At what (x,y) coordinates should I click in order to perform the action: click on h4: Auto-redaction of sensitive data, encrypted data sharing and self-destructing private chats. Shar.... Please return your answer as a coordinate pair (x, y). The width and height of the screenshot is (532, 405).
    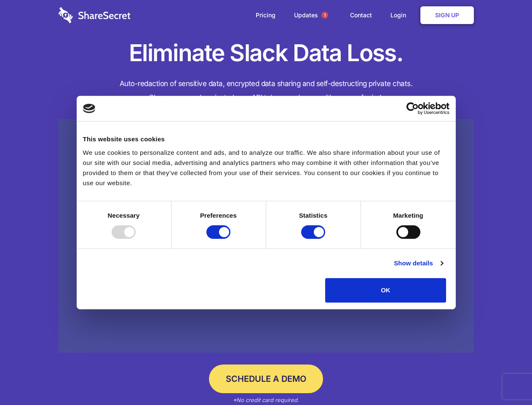
    Looking at the image, I should click on (266, 90).